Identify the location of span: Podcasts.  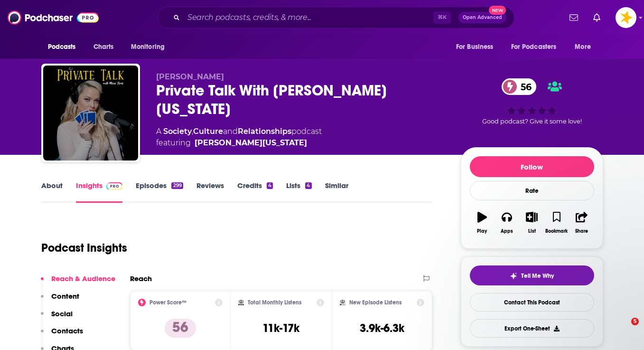
(61, 47).